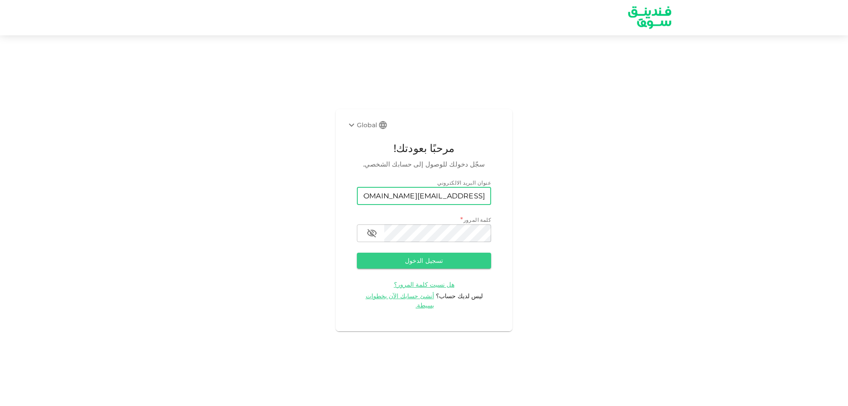 Image resolution: width=848 pixels, height=406 pixels. Describe the element at coordinates (424, 164) in the screenshot. I see `span: سجّل دخولك للوصول إلى حسابك الشخصي.` at that location.